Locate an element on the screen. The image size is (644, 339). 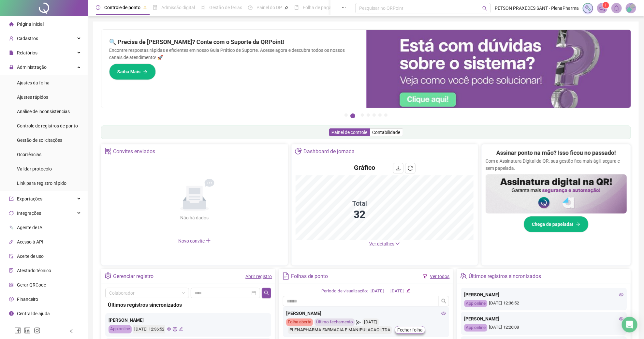
div: Folhas de ponto is located at coordinates (310, 277).